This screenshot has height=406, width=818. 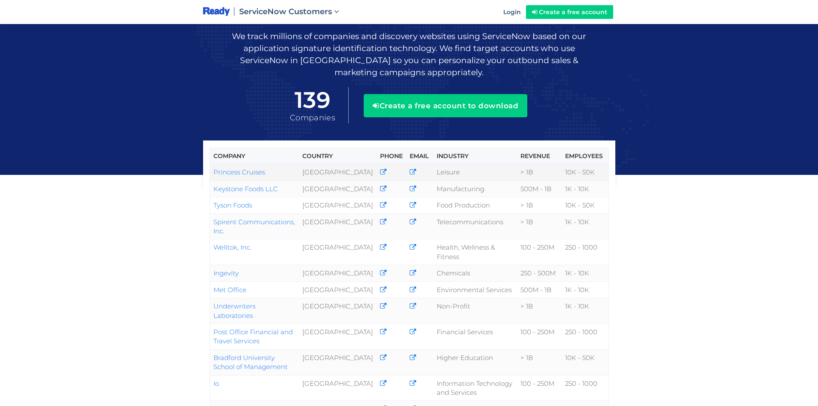 I want to click on th: Country, so click(x=338, y=156).